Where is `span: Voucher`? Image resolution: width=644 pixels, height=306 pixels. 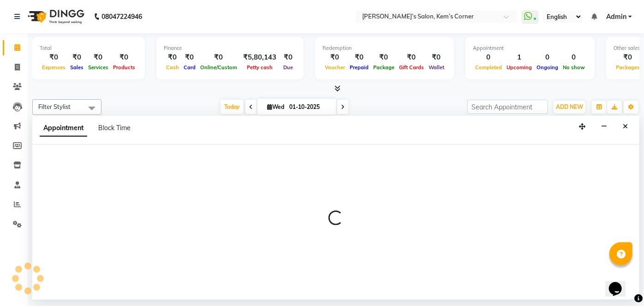
span: Voucher is located at coordinates (335, 68).